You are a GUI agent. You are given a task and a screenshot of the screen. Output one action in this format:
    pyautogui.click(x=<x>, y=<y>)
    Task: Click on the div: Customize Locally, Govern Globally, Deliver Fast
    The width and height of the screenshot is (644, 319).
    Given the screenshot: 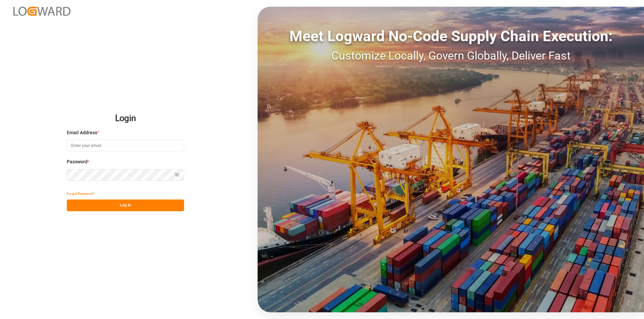 What is the action you would take?
    pyautogui.click(x=451, y=56)
    